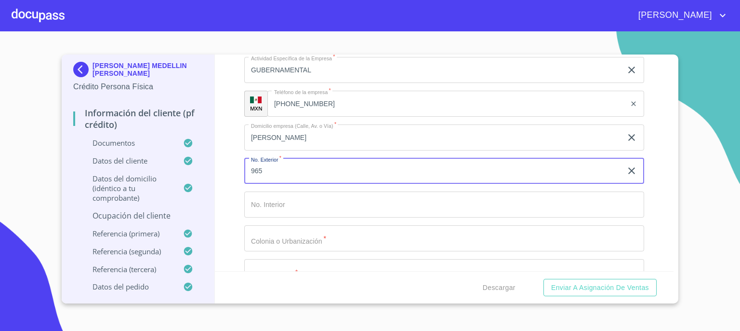 The height and width of the screenshot is (331, 740). What do you see at coordinates (138, 87) in the screenshot?
I see `p: Crédito Persona Física` at bounding box center [138, 87].